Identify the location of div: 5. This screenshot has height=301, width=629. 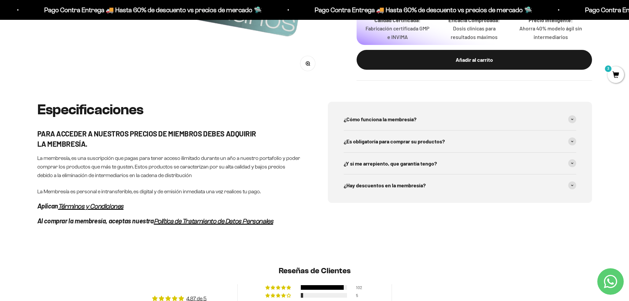
(360, 295).